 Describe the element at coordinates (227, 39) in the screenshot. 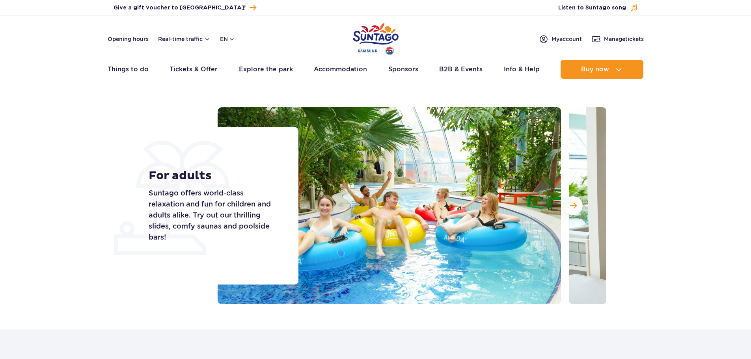

I see `button: en` at that location.